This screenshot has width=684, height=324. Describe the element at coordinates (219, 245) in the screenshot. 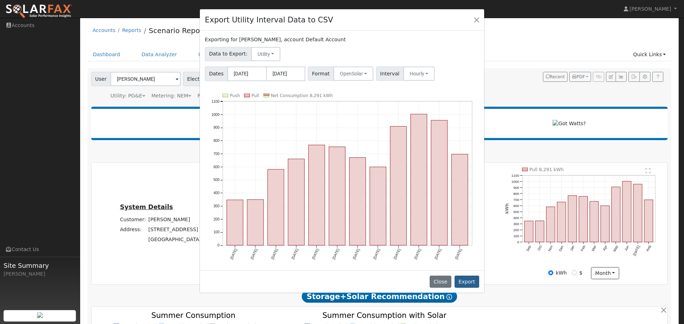

I see `text: 0` at that location.